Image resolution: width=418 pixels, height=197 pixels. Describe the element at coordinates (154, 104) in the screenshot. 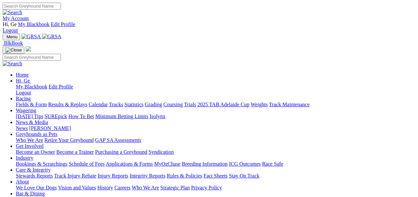

I see `a: Grading` at that location.